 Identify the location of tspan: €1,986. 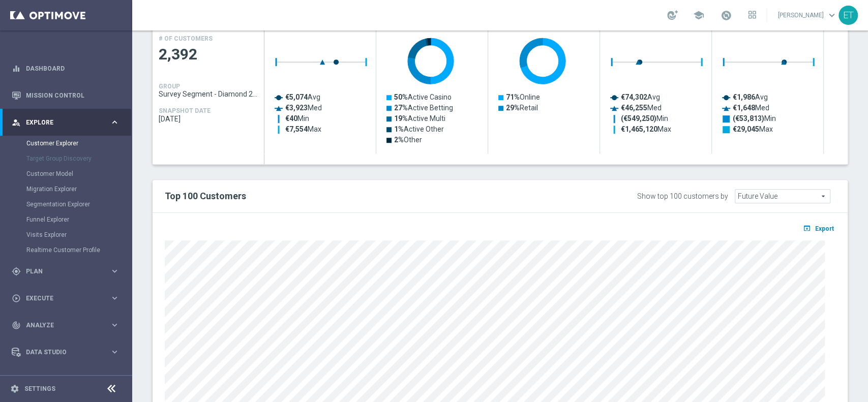
(744, 97).